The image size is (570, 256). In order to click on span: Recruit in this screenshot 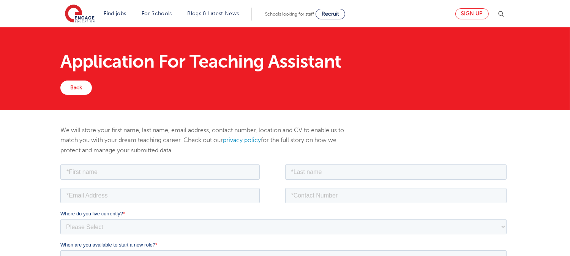, I will do `click(330, 14)`.